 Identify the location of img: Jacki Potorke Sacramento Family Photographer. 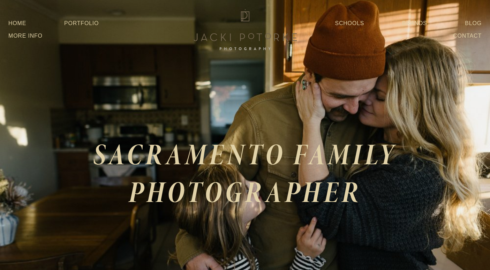
(245, 30).